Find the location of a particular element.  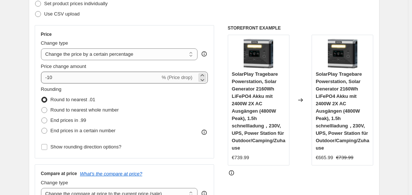

strike: €739.99 is located at coordinates (344, 158).